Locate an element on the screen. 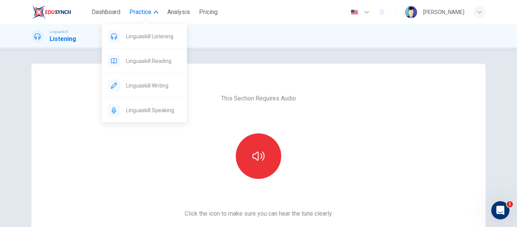 The image size is (517, 227). button: Pricing is located at coordinates (208, 12).